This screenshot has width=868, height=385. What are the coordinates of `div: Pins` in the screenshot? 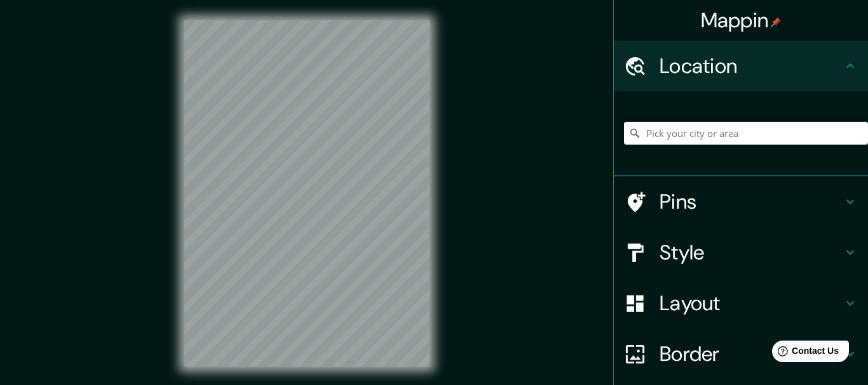 It's located at (741, 202).